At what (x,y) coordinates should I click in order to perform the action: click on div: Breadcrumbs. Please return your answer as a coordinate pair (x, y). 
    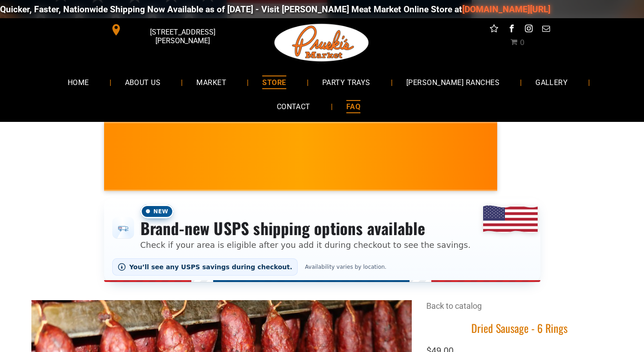
    Looking at the image, I should click on (519, 310).